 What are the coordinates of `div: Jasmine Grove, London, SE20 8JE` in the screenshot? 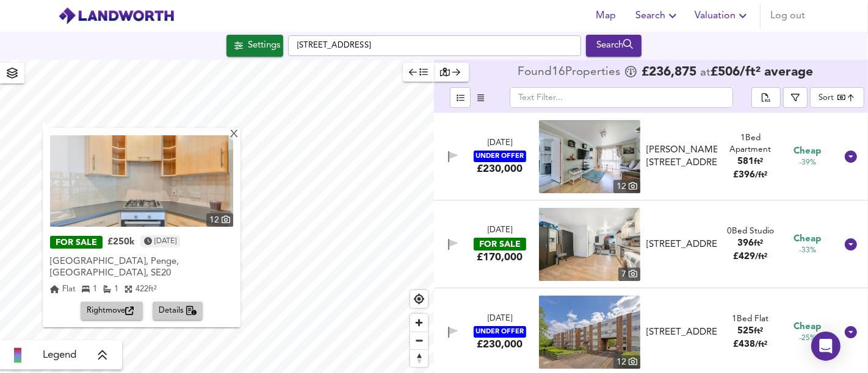 It's located at (682, 157).